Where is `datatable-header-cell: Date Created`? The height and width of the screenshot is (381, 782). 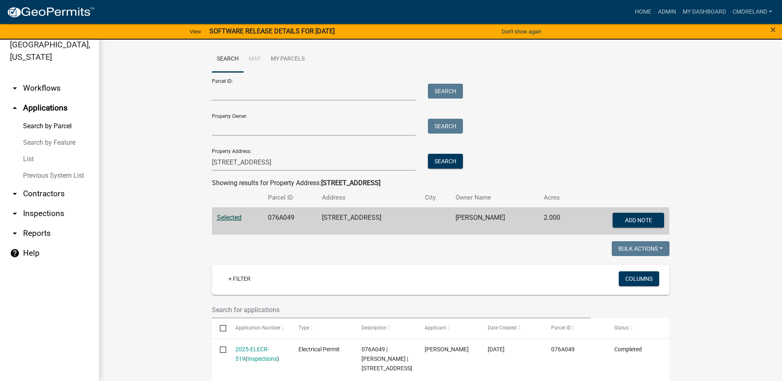
datatable-header-cell: Date Created is located at coordinates (511, 328).